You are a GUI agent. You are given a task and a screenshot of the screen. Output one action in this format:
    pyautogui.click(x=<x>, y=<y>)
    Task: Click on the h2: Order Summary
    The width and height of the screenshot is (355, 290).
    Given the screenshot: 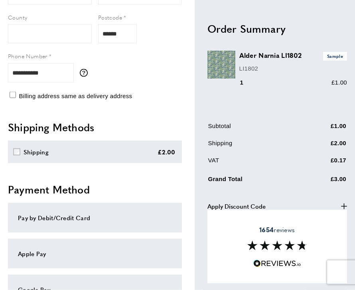 What is the action you would take?
    pyautogui.click(x=277, y=29)
    